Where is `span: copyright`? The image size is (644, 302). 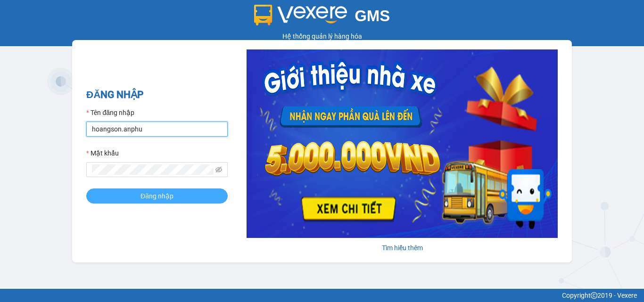 span: copyright is located at coordinates (594, 295).